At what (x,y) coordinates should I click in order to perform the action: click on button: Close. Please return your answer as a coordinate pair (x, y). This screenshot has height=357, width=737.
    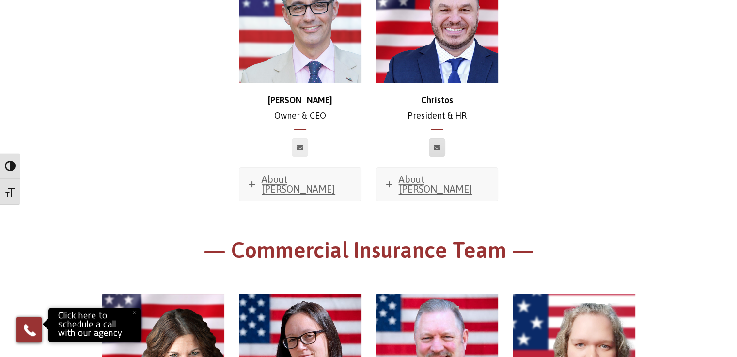
    Looking at the image, I should click on (134, 313).